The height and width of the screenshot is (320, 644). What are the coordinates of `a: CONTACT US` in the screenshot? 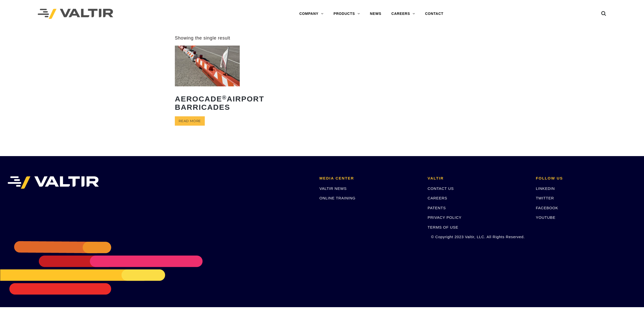 It's located at (441, 188).